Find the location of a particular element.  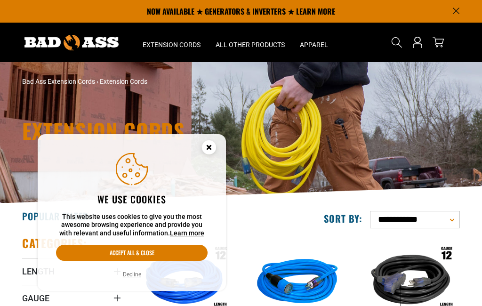

h2: Categories: is located at coordinates (55, 243).